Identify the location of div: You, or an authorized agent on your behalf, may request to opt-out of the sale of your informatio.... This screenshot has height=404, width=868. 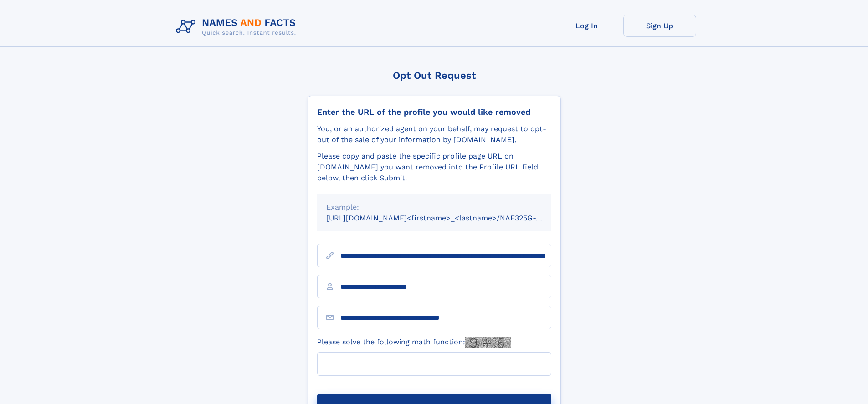
(434, 134).